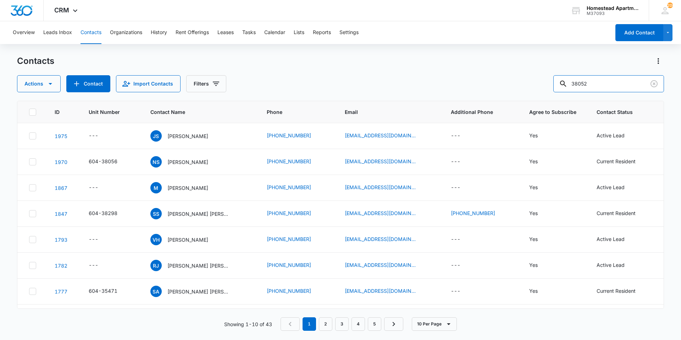  Describe the element at coordinates (103, 291) in the screenshot. I see `div: 604-35471` at that location.